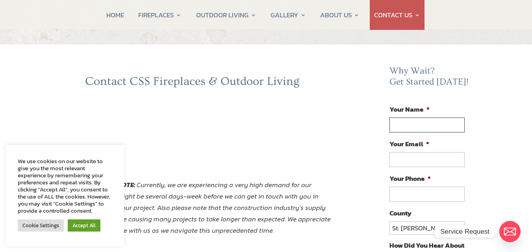  I want to click on em: Currently, we are experiencing a very high demand for our services. It might be several days-week..., so click(208, 208).